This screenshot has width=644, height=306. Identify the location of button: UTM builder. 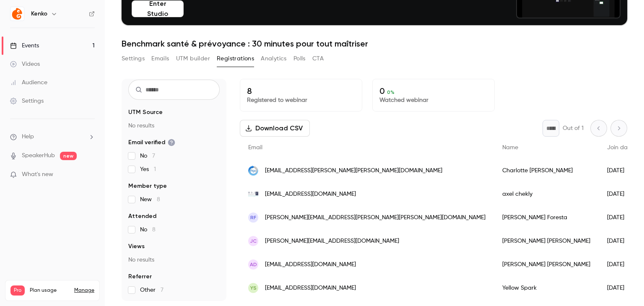
(193, 59).